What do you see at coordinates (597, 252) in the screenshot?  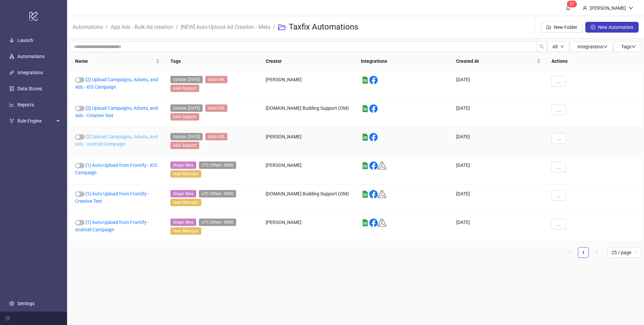 I see `button: right` at bounding box center [597, 252].